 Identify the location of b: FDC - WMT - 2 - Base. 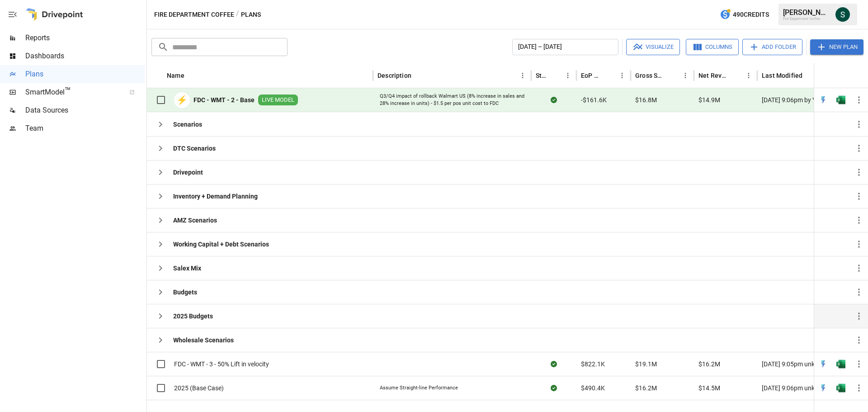
(223, 100).